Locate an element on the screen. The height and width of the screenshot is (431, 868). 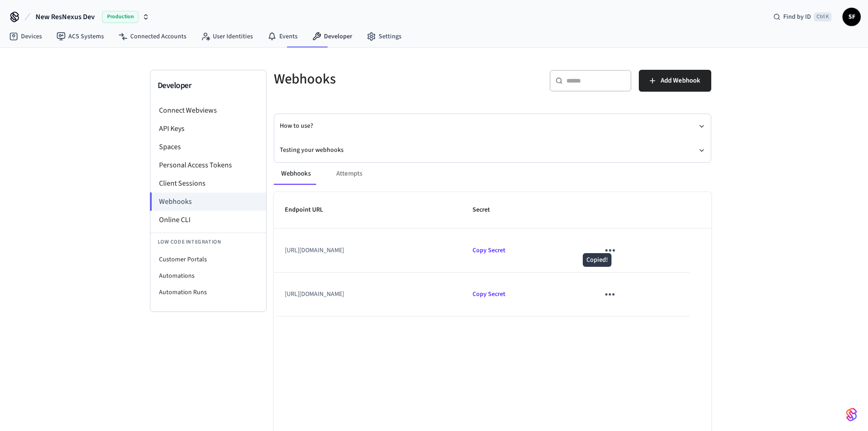
button: How to use? is located at coordinates (492, 126).